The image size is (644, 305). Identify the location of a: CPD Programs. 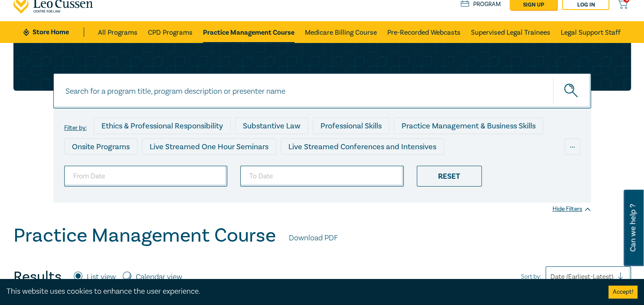
(170, 32).